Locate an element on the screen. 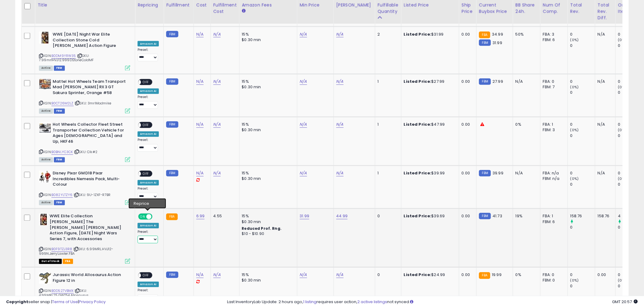 This screenshot has height=308, width=644. div: $39.99 is located at coordinates (429, 173).